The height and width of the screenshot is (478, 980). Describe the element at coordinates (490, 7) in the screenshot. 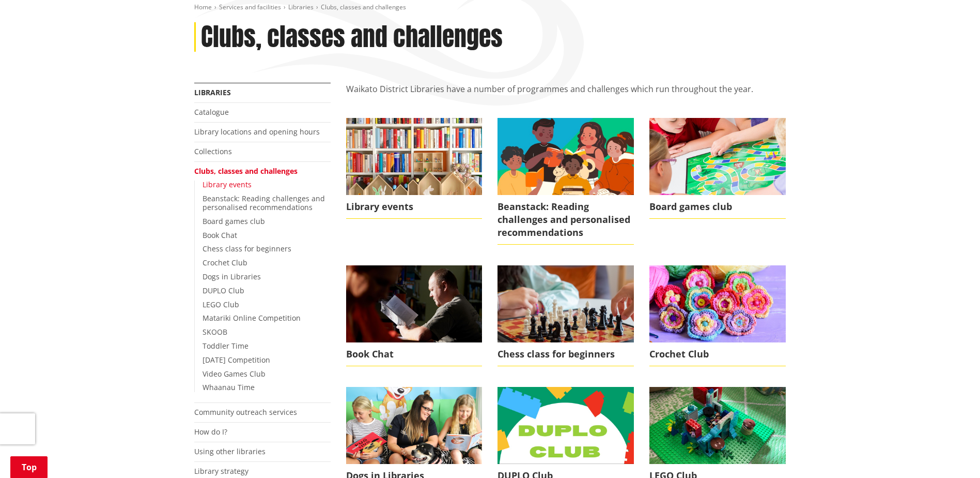

I see `nav: breadcrumb` at that location.